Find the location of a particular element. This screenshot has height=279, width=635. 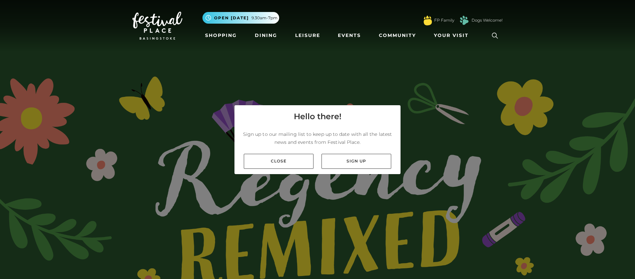

a: Dogs Welcome! is located at coordinates (487, 20).